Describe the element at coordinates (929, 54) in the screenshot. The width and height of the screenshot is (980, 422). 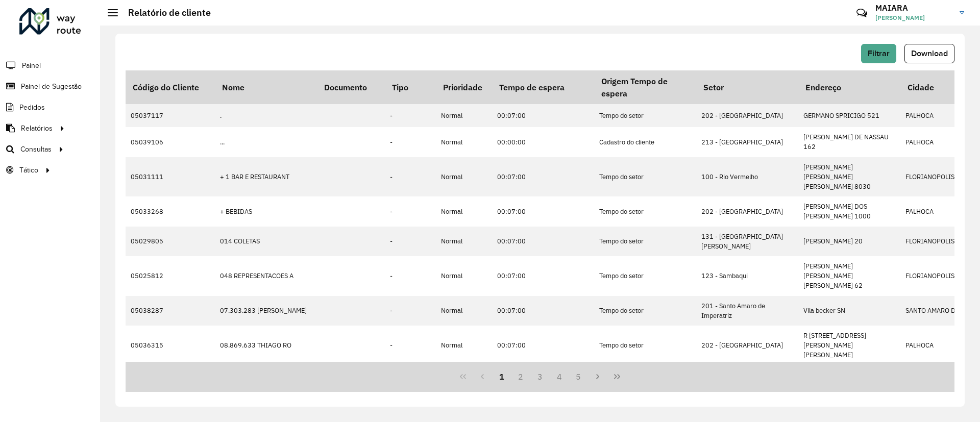
I see `button: Download` at that location.